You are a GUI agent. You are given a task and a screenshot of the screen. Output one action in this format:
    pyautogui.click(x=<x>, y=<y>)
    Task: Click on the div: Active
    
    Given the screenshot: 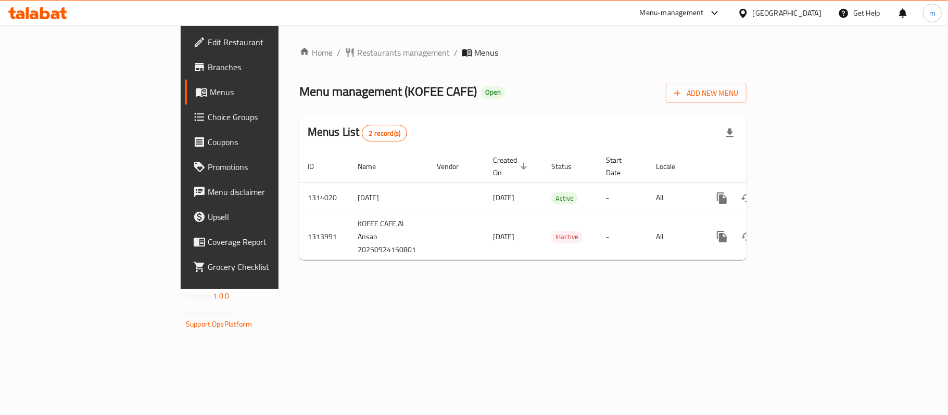 What is the action you would take?
    pyautogui.click(x=564, y=198)
    